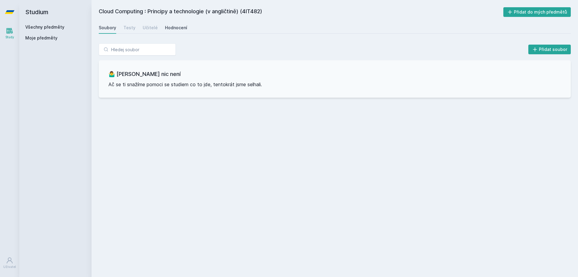 This screenshot has height=277, width=578. I want to click on div: Učitelé, so click(150, 28).